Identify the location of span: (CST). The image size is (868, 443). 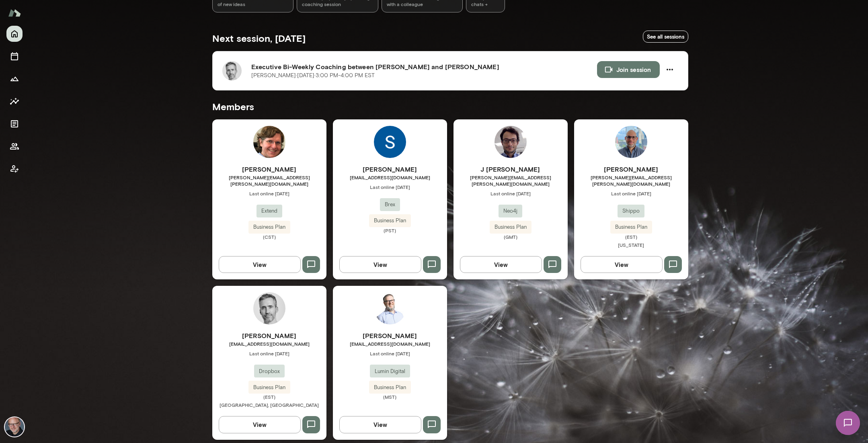
(270, 237).